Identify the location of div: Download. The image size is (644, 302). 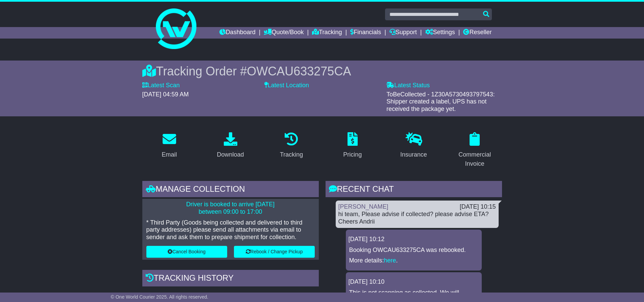
(230, 155).